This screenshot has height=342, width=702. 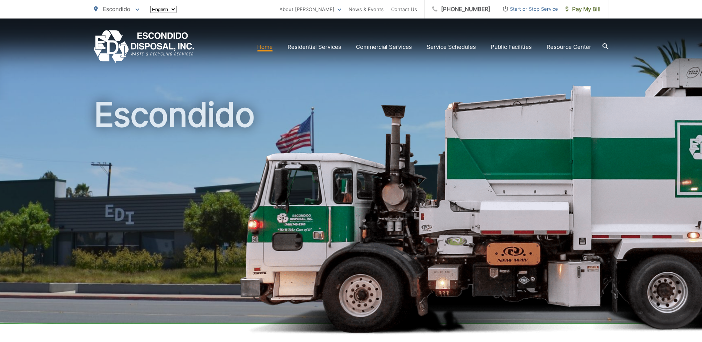 I want to click on a: Contact Us, so click(x=404, y=9).